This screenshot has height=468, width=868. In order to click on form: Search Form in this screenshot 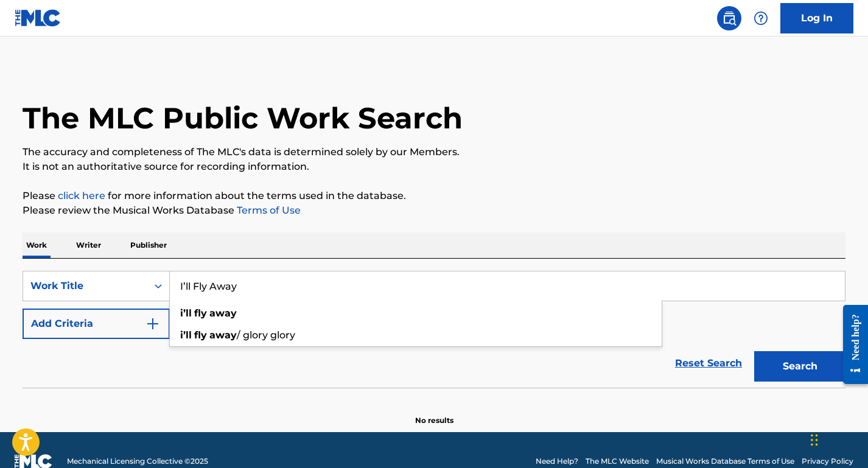, I will do `click(434, 330)`.